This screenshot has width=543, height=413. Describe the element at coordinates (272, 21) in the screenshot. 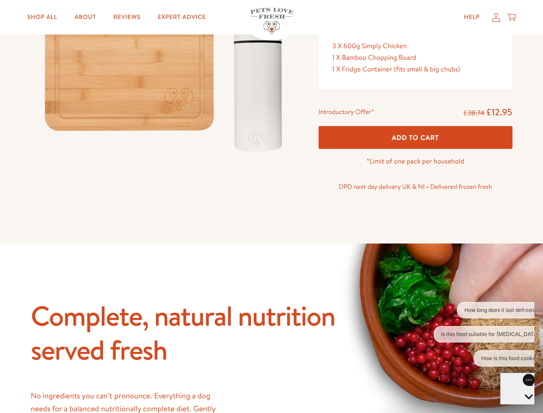

I see `img: Pets Love Fresh` at that location.